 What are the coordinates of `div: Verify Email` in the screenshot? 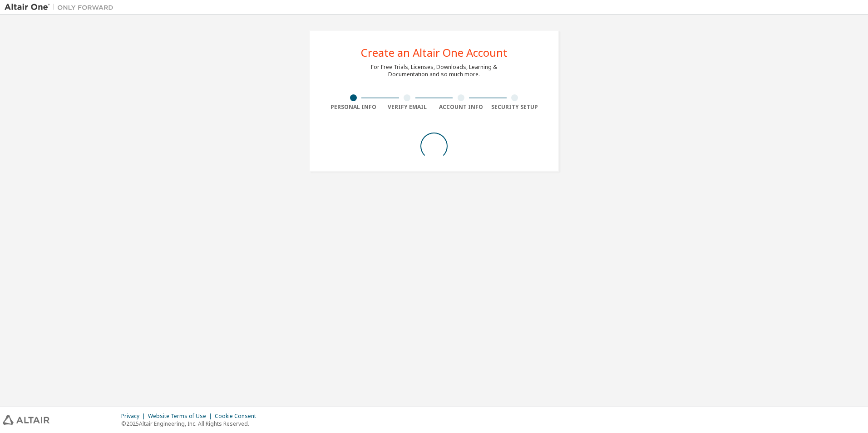 It's located at (407, 107).